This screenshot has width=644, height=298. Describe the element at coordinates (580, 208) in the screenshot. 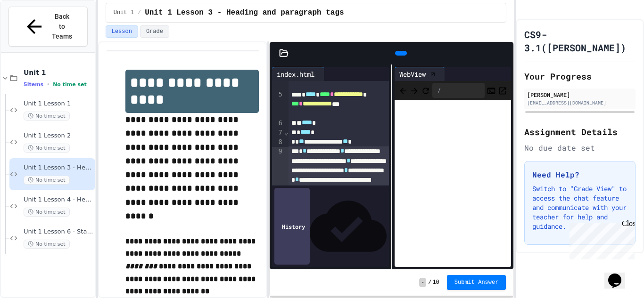

I see `p: Switch to "Grade View" to access the chat feature and communicate with your teacher for help and ...` at that location.